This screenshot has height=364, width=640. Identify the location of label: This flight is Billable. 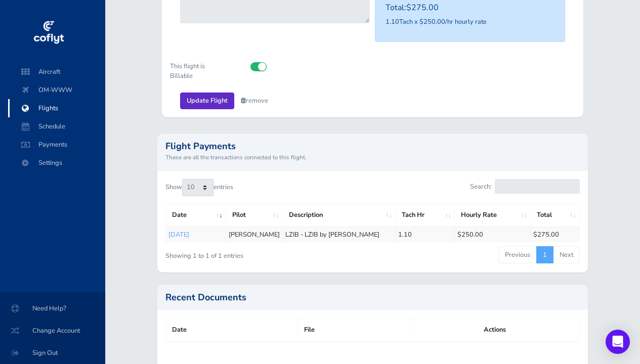
(198, 71).